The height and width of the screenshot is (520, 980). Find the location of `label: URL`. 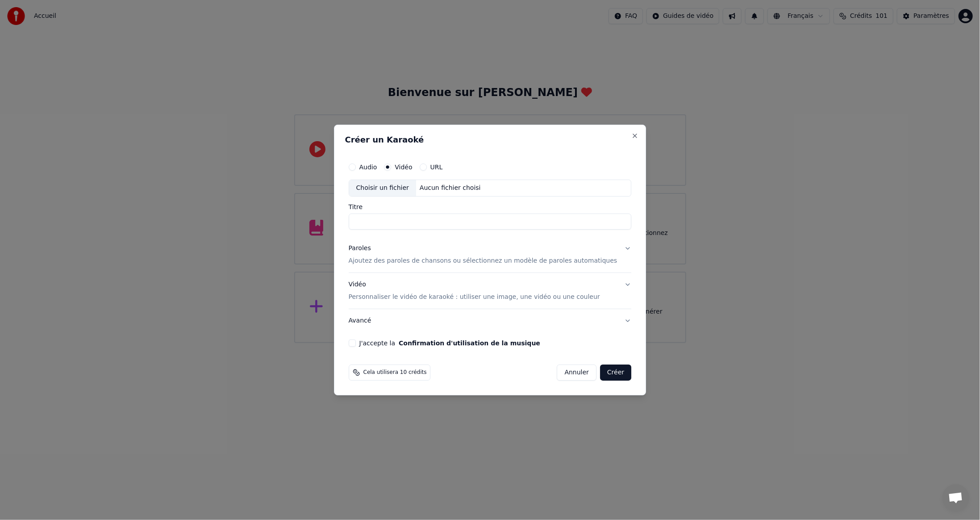

label: URL is located at coordinates (436, 167).